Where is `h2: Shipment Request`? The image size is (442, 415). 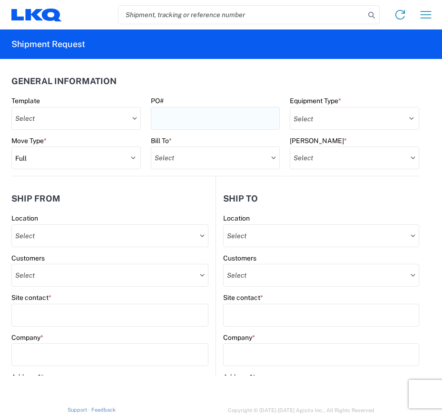
h2: Shipment Request is located at coordinates (48, 44).